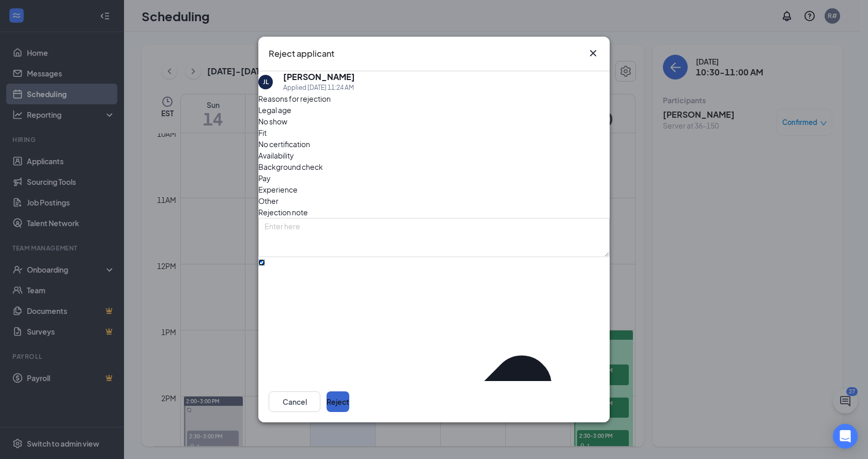  Describe the element at coordinates (593, 53) in the screenshot. I see `svg: Cross` at that location.